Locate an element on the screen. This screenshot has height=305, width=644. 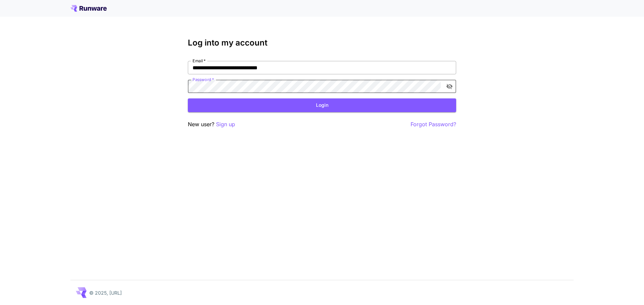
button: Sign up is located at coordinates (225, 124).